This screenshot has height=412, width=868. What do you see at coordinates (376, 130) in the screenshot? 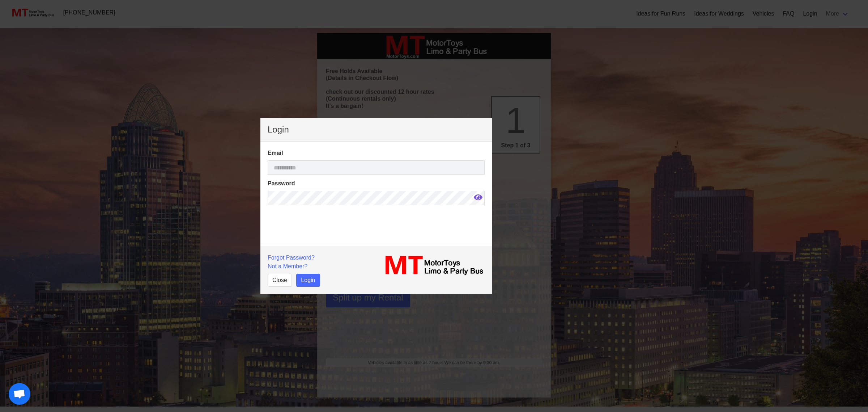
I see `p: Login` at bounding box center [376, 130].